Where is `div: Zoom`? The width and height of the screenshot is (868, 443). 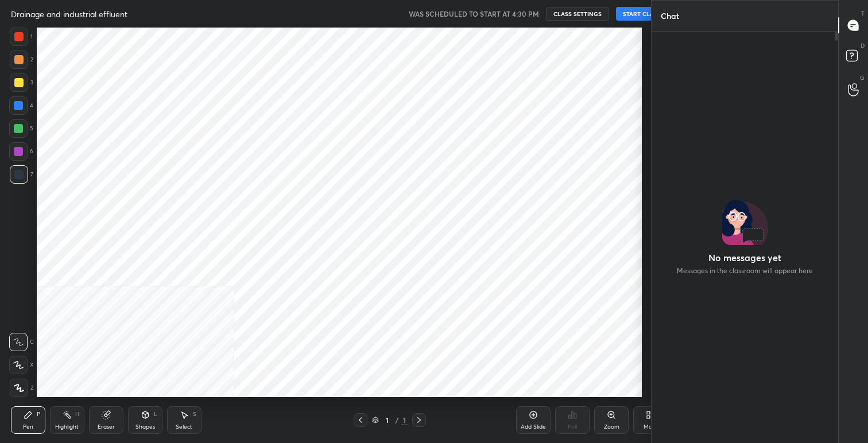
div: Zoom is located at coordinates (612, 428).